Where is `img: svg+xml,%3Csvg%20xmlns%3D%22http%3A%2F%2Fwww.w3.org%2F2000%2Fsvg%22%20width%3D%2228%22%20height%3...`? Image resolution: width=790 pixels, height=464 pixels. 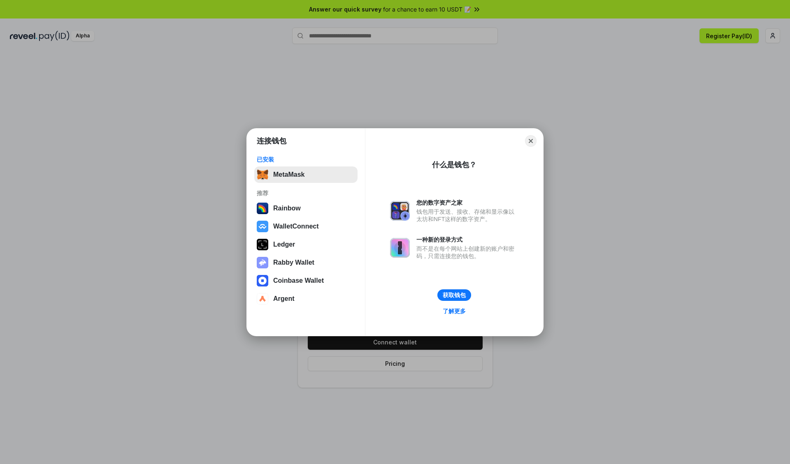
img: svg+xml,%3Csvg%20xmlns%3D%22http%3A%2F%2Fwww.w3.org%2F2000%2Fsvg%22%20width%3D%2228%22%20height%3... is located at coordinates (262, 245).